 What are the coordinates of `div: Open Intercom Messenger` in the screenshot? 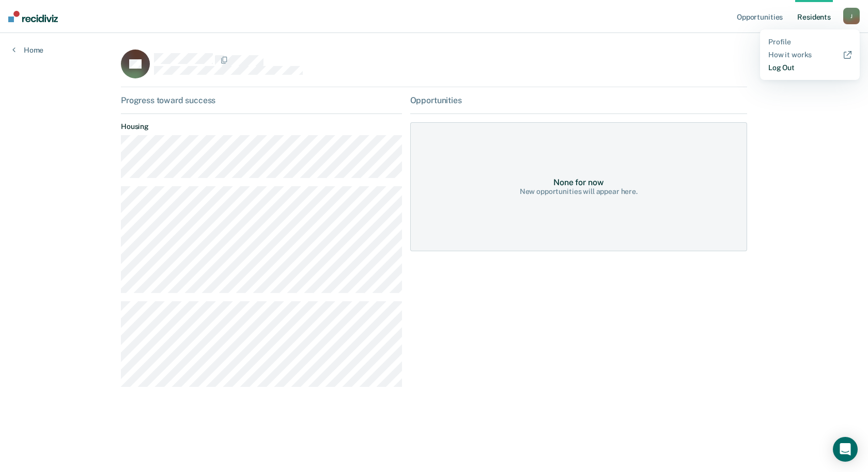 It's located at (845, 449).